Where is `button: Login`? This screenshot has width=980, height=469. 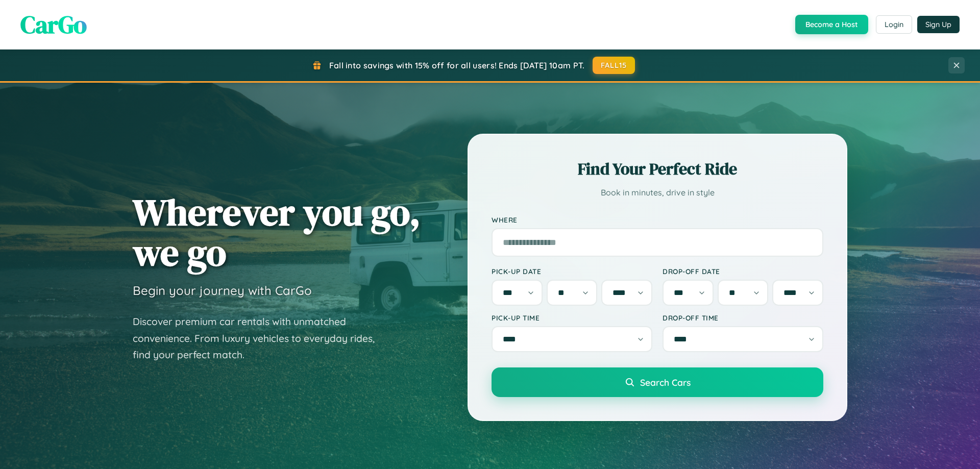 button: Login is located at coordinates (894, 24).